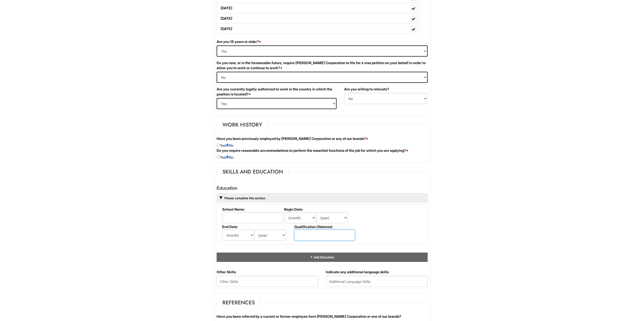  What do you see at coordinates (367, 90) in the screenshot?
I see `label: Are you willing to relocate?` at bounding box center [367, 90].